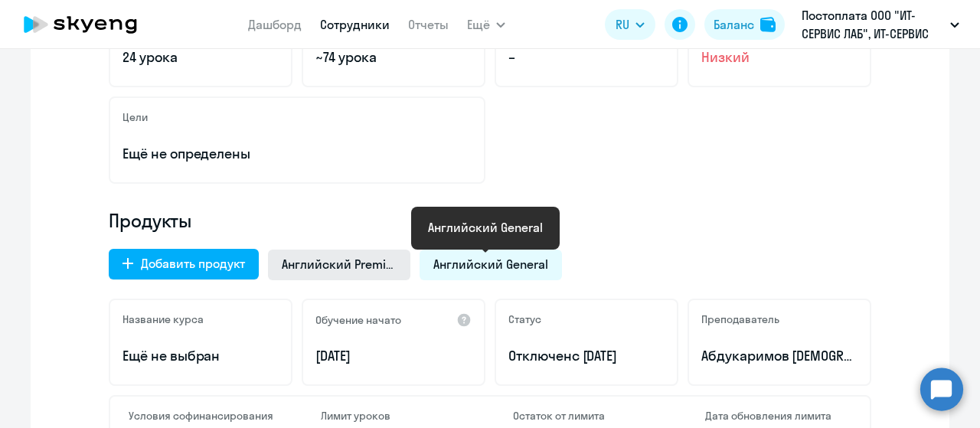 This screenshot has height=428, width=980. I want to click on h4: Остаток от лимита, so click(586, 416).